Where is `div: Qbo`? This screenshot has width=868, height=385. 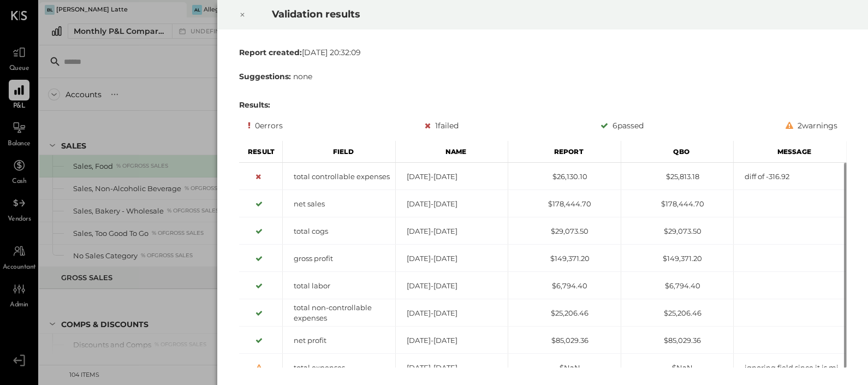 div: Qbo is located at coordinates (677, 152).